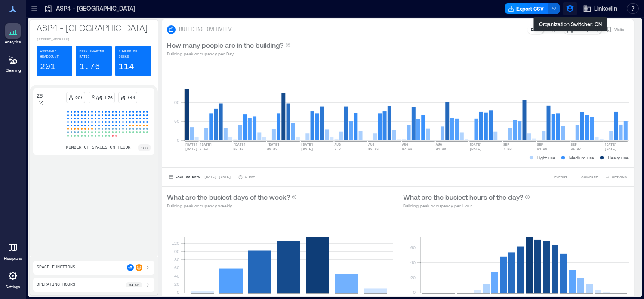 The height and width of the screenshot is (299, 644). Describe the element at coordinates (93, 54) in the screenshot. I see `p: Desk-sharing ratio` at that location.